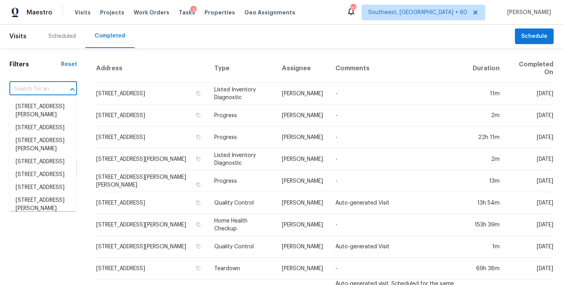 The width and height of the screenshot is (563, 285). I want to click on th: Comments, so click(398, 68).